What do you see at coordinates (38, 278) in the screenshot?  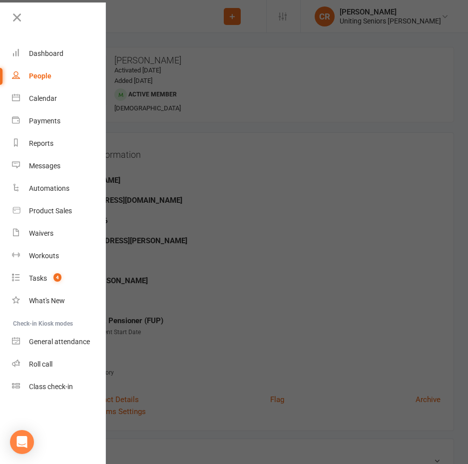 I see `div: Tasks` at bounding box center [38, 278].